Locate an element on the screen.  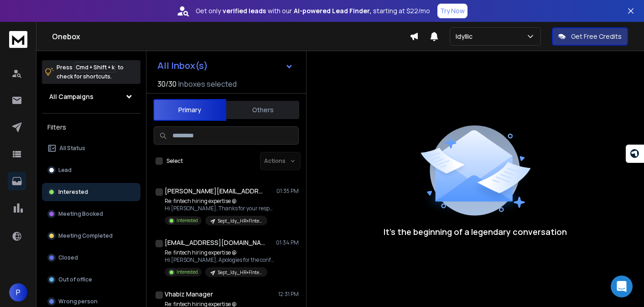
p: Meeting Completed is located at coordinates (85, 236).